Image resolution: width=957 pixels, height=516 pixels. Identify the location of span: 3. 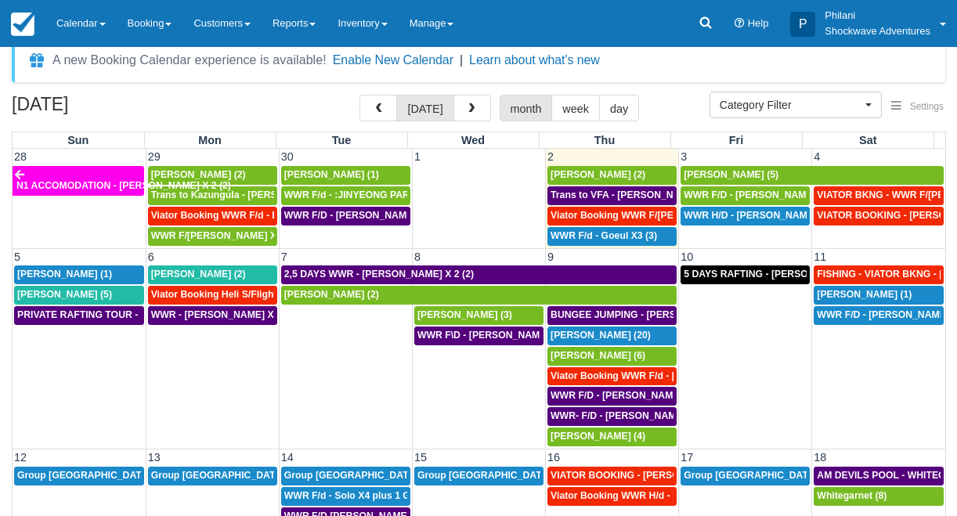
(683, 157).